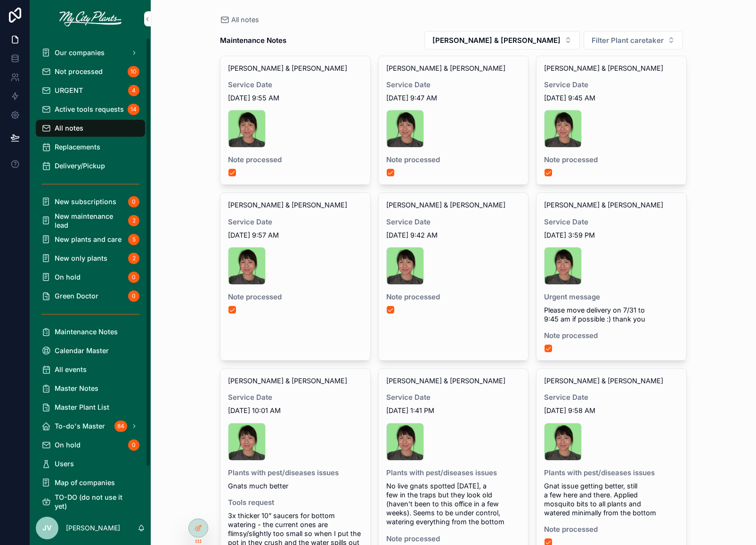  Describe the element at coordinates (90, 53) in the screenshot. I see `a: Our companies` at that location.